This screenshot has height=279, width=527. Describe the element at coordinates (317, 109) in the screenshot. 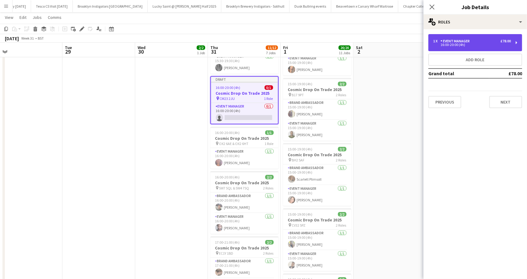

I see `app-job-card: 15:00-19:00 (4h)2/2Cosmic Drop On Trade 2025 B17 9PT2 RolesBrand Ambassador1/115:00-19:00 (4h)[PE...` at that location.